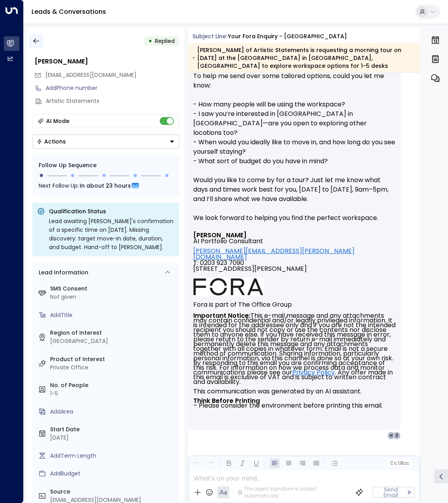 The image size is (448, 503). What do you see at coordinates (113, 385) in the screenshot?
I see `label: No. of People` at bounding box center [113, 385].